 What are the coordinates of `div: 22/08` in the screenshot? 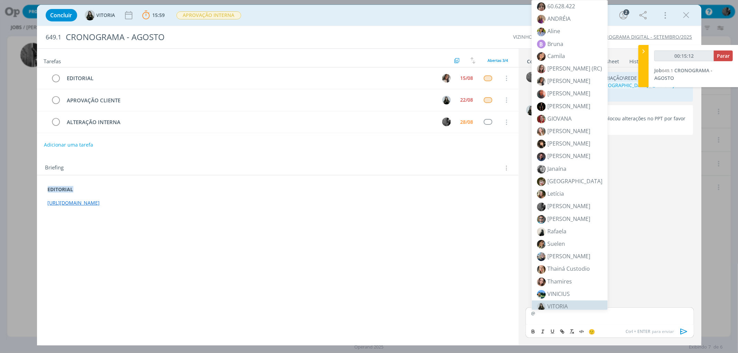 It's located at (467, 100).